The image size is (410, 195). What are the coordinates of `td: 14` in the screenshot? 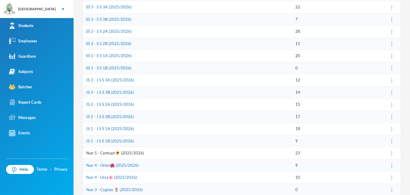 It's located at (338, 92).